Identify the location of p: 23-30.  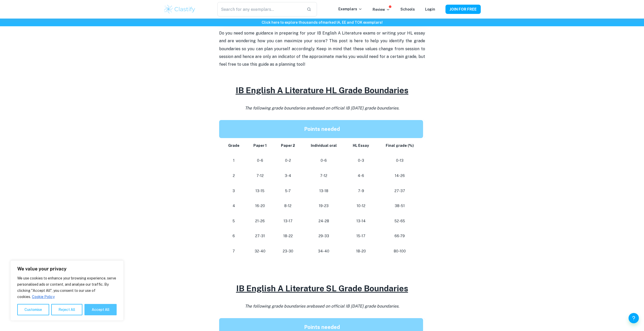
(288, 251).